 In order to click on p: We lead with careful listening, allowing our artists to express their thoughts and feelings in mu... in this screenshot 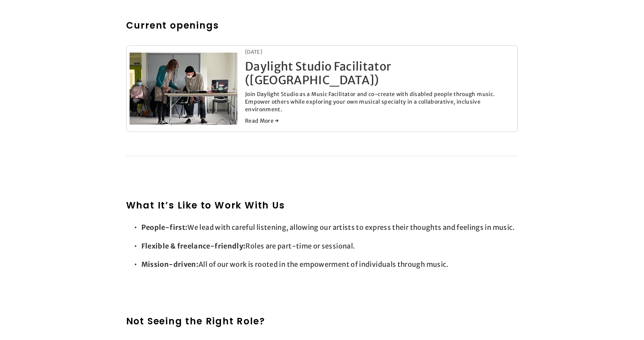, I will do `click(330, 227)`.